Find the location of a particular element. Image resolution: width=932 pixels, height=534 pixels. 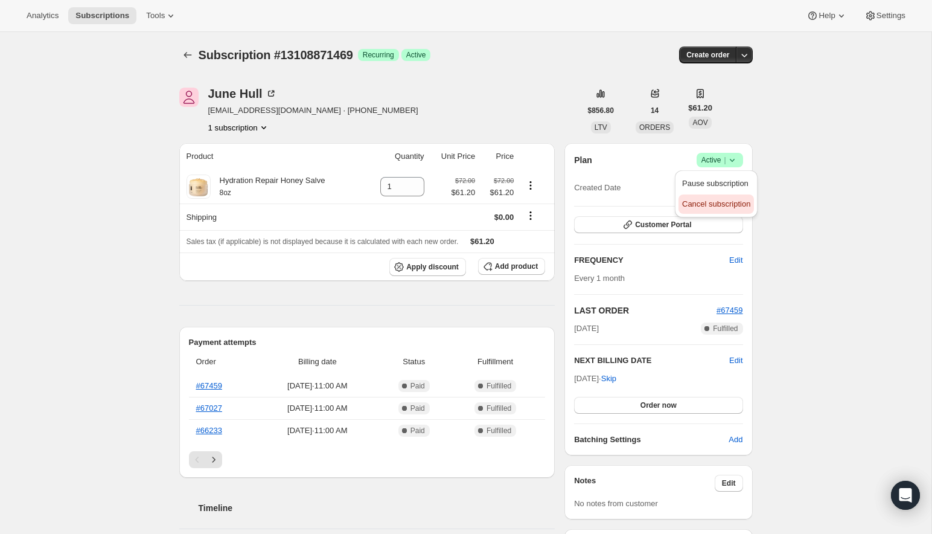

span: $856.80 is located at coordinates (601, 111).